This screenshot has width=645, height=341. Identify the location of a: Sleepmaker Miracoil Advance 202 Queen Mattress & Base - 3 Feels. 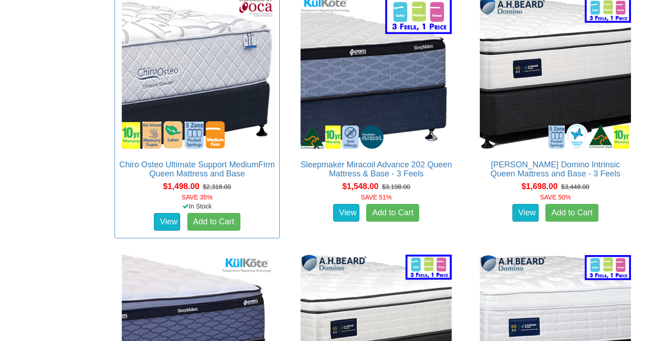
(376, 169).